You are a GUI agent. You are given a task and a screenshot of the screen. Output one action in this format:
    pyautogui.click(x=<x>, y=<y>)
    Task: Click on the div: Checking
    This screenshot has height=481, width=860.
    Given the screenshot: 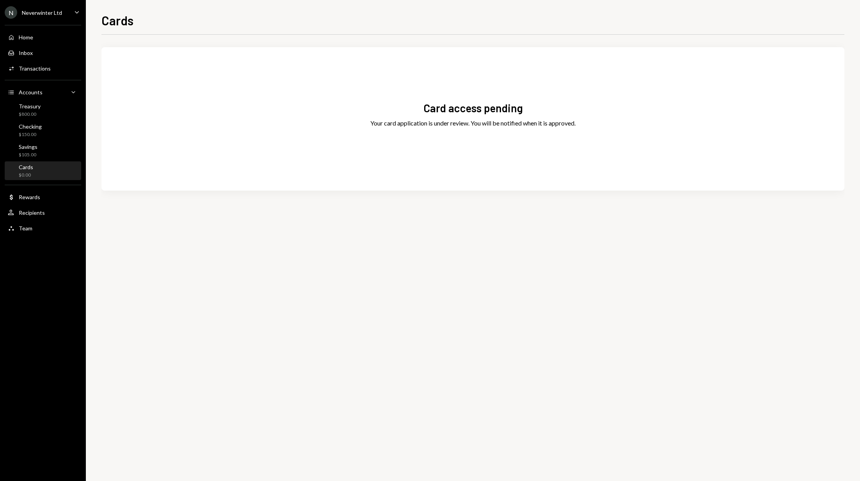 What is the action you would take?
    pyautogui.click(x=30, y=126)
    